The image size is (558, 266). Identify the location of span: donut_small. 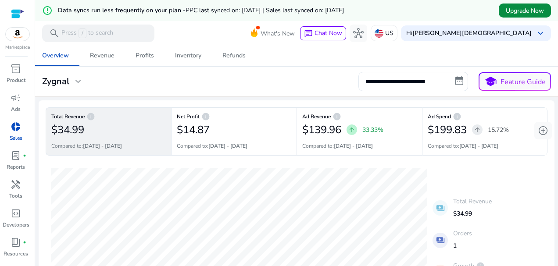
(16, 127).